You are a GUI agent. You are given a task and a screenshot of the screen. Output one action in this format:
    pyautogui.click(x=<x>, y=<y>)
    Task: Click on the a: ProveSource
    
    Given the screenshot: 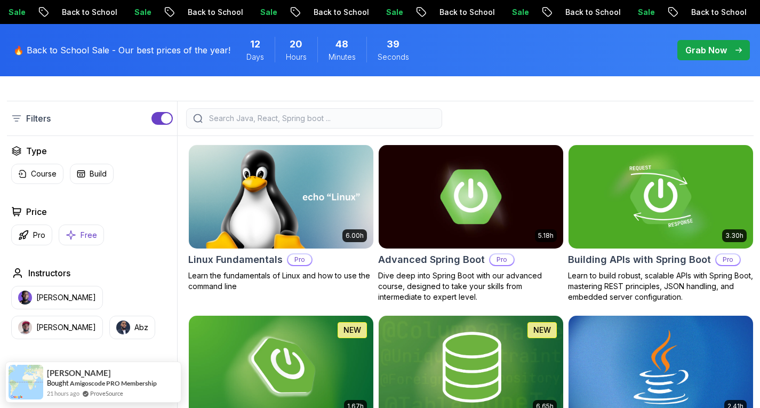 What is the action you would take?
    pyautogui.click(x=107, y=393)
    